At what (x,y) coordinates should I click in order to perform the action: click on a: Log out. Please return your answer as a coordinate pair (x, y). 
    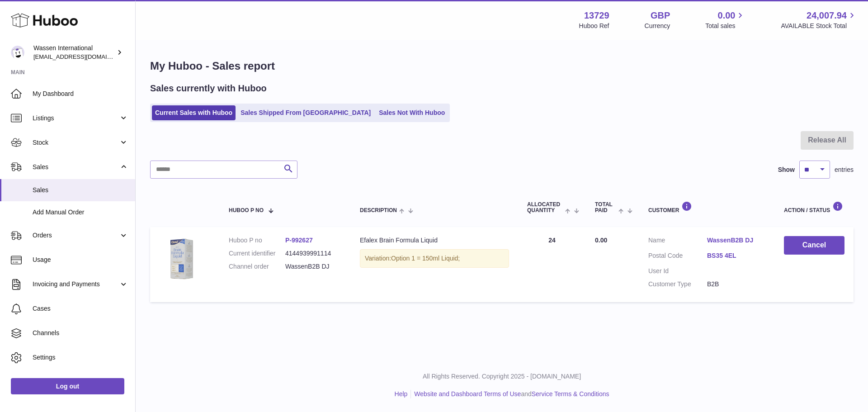
    Looking at the image, I should click on (68, 386).